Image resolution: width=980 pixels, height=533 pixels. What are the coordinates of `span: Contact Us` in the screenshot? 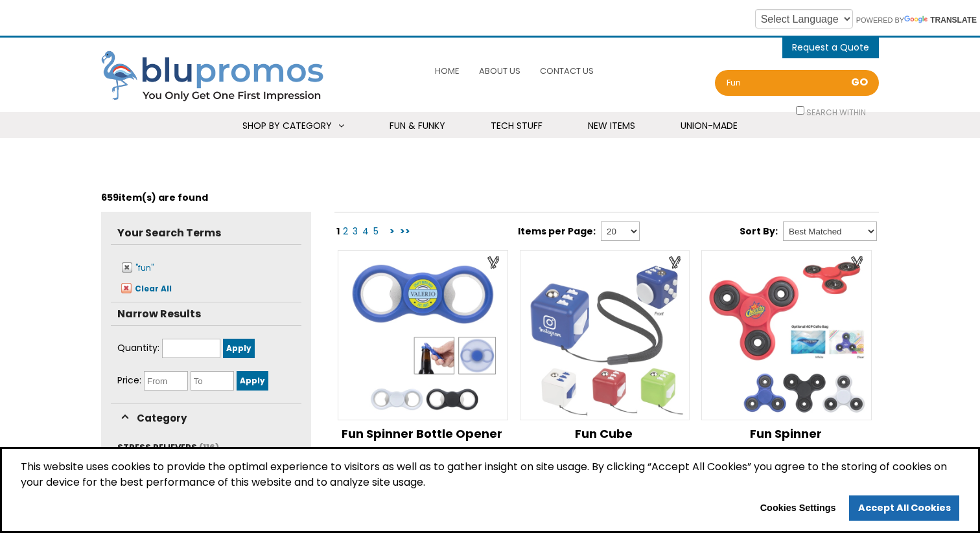 It's located at (566, 71).